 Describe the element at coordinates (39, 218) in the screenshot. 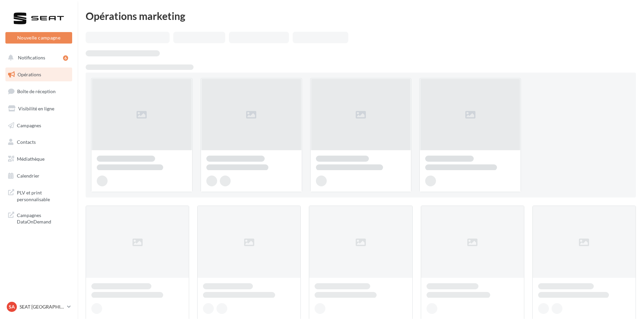

I see `a: Campagnes DataOnDemand` at that location.